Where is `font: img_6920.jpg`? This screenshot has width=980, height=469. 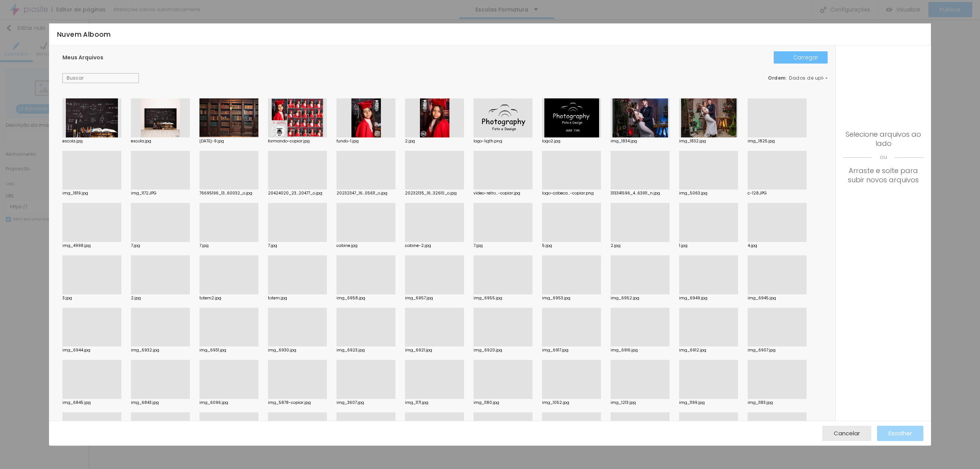
font: img_6920.jpg is located at coordinates (488, 350).